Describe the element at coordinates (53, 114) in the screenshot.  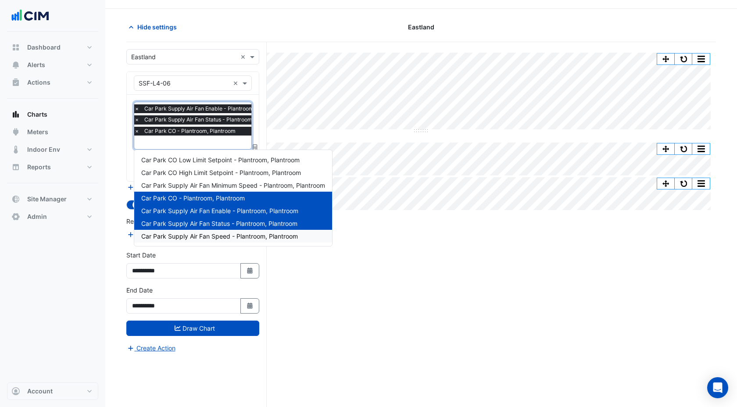
I see `button: Charts` at that location.